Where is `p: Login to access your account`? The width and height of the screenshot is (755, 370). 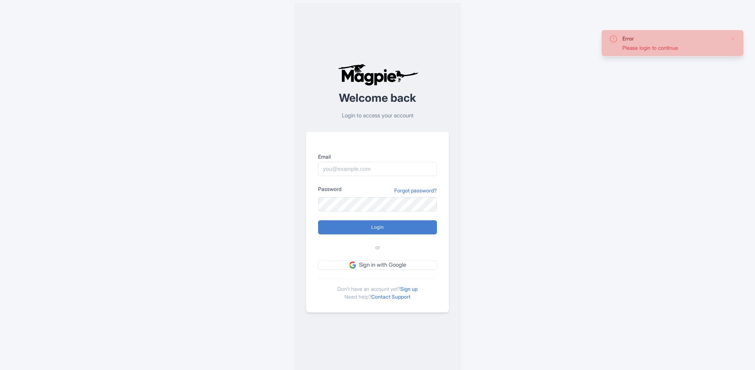 p: Login to access your account is located at coordinates (378, 116).